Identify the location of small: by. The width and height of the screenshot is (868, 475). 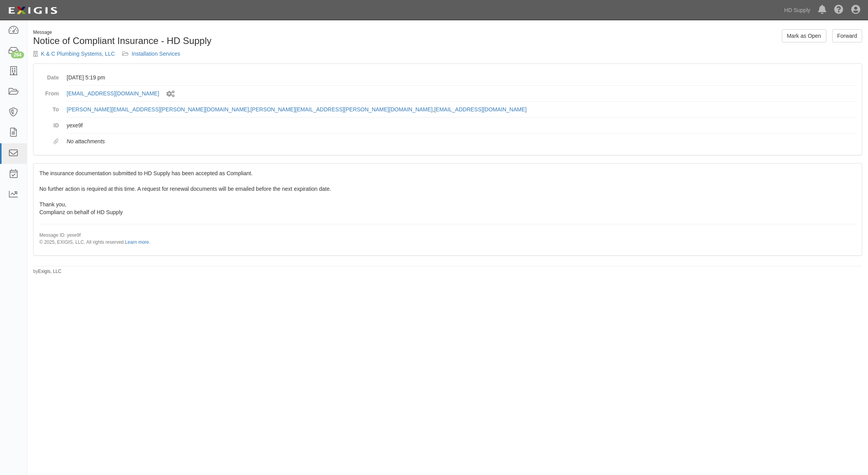
(47, 272).